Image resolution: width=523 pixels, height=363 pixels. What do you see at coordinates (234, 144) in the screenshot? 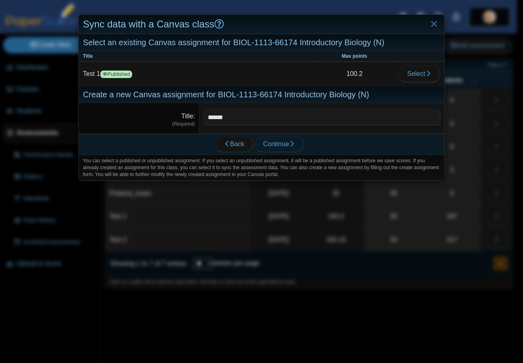
I see `a: Back` at bounding box center [234, 144].